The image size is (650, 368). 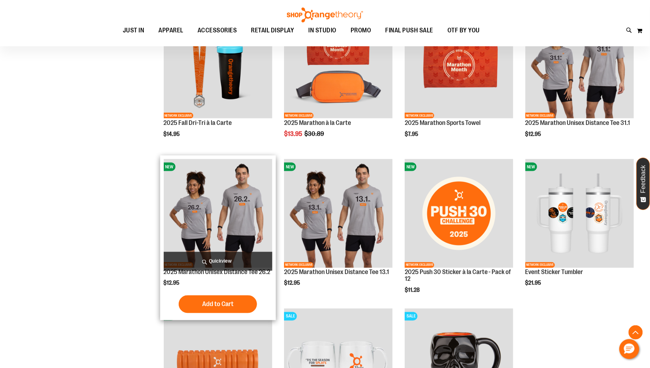 What do you see at coordinates (315, 134) in the screenshot?
I see `span: $30.89` at bounding box center [315, 134].